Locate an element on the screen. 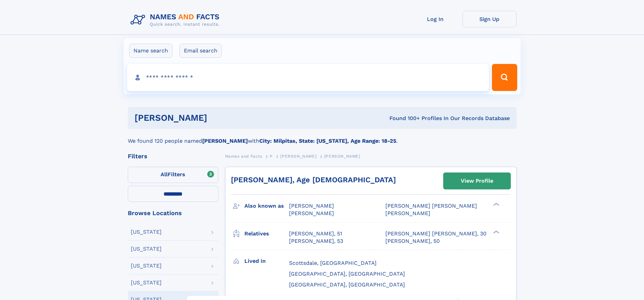 This screenshot has width=644, height=300. a: View Profile is located at coordinates (477, 181).